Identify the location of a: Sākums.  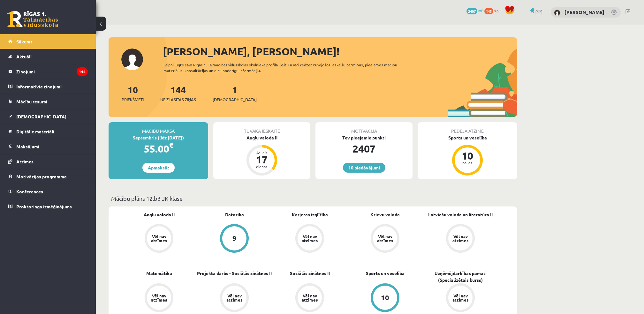
(48, 41).